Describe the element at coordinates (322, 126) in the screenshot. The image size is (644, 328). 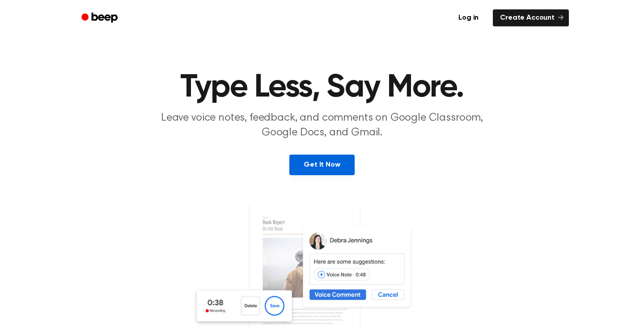
I see `p: Leave voice notes, feedback, and comments on Google Classroom, Google Docs, and Gmail.` at that location.